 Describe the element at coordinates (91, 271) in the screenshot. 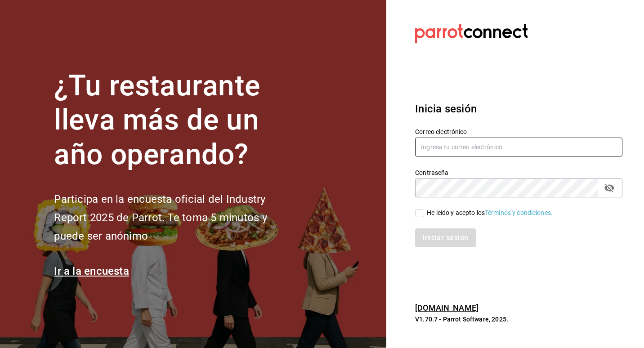

I see `a: Ir a la encuesta` at that location.